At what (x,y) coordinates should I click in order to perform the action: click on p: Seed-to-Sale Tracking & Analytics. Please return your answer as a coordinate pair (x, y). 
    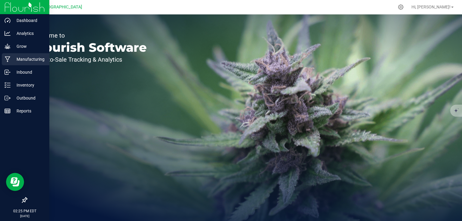
    Looking at the image, I should click on (90, 60).